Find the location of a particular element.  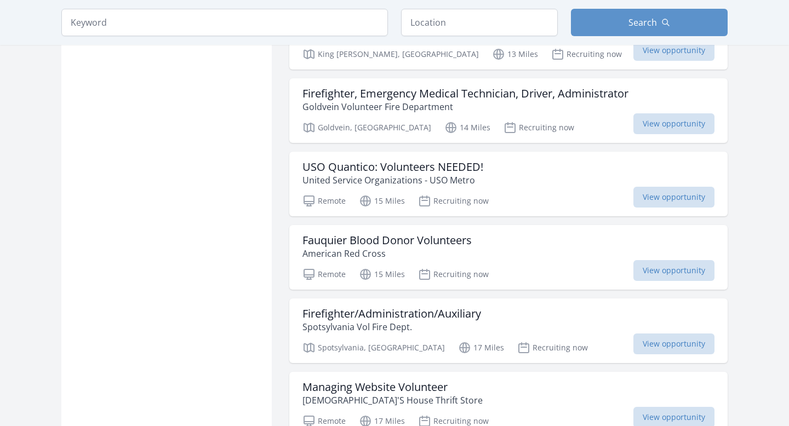

span: Search is located at coordinates (642, 22).